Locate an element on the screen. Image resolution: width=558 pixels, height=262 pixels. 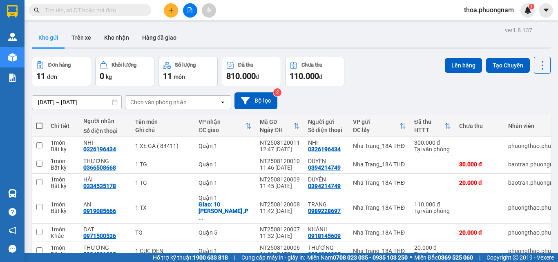
div: AN is located at coordinates (105, 204).